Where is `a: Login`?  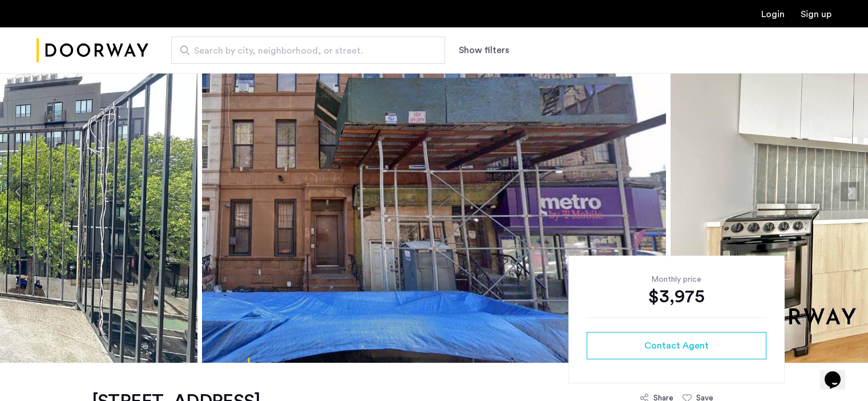
a: Login is located at coordinates (772, 14).